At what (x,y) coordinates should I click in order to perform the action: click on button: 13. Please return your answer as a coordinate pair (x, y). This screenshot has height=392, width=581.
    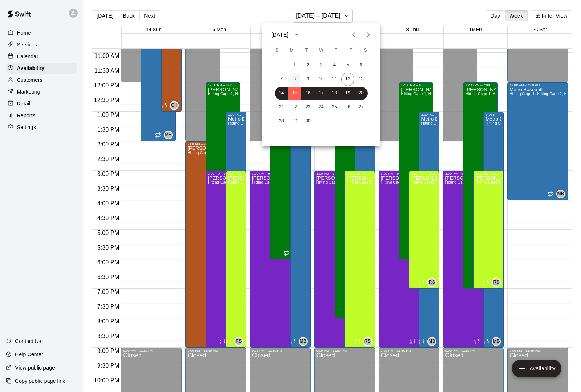
    Looking at the image, I should click on (361, 79).